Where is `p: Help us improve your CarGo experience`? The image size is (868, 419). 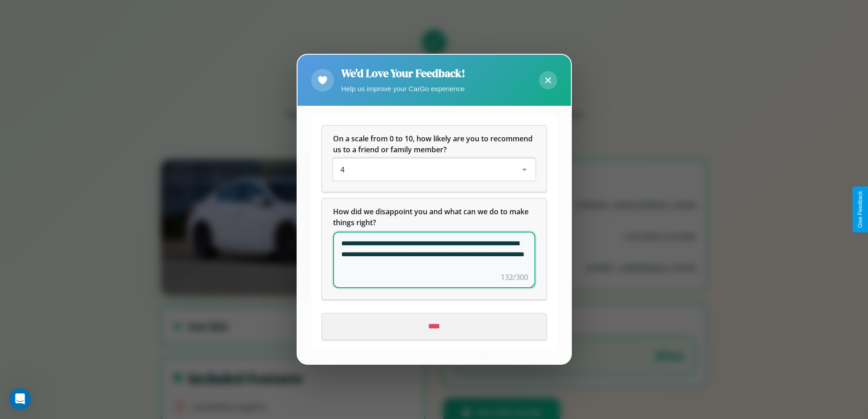
p: Help us improve your CarGo experience is located at coordinates (403, 88).